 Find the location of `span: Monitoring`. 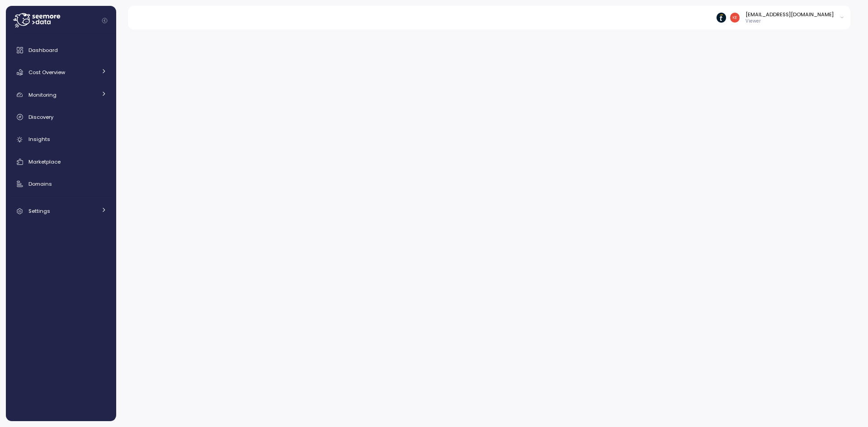

span: Monitoring is located at coordinates (43, 95).